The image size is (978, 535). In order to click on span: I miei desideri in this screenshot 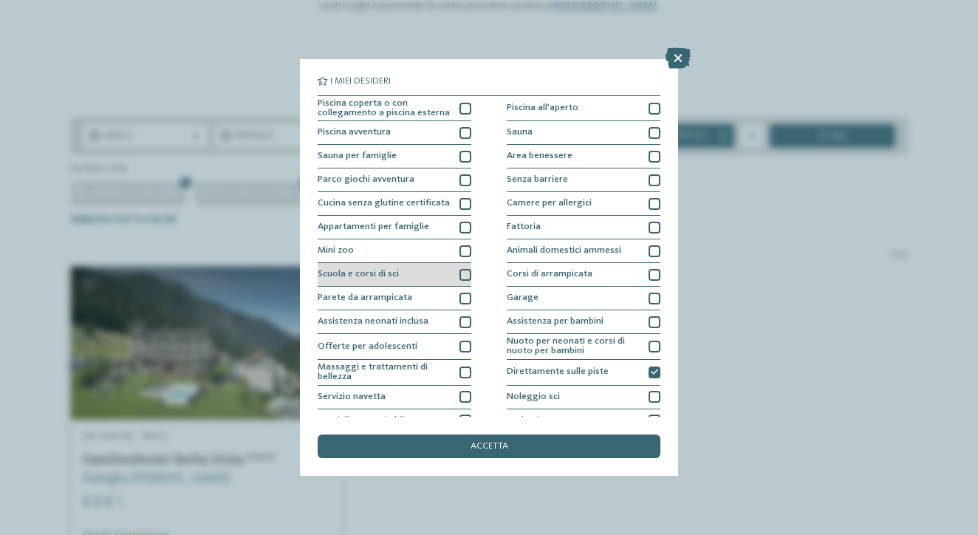, I will do `click(361, 81)`.